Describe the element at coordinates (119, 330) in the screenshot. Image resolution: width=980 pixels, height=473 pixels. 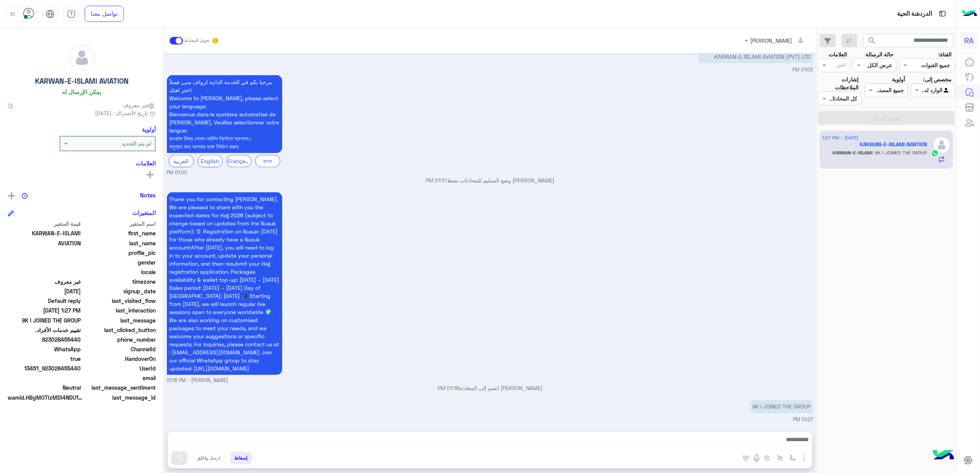
I see `span: last_clicked_button` at that location.